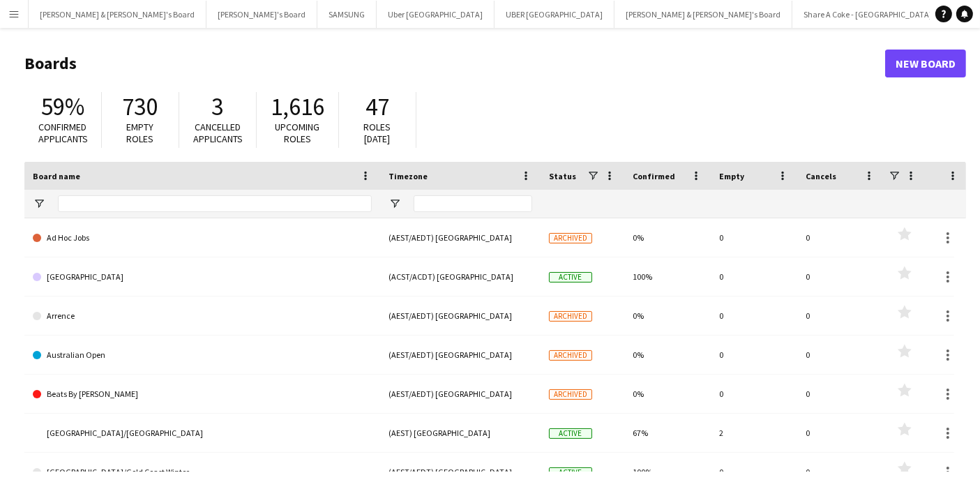  I want to click on span: Timezone, so click(408, 176).